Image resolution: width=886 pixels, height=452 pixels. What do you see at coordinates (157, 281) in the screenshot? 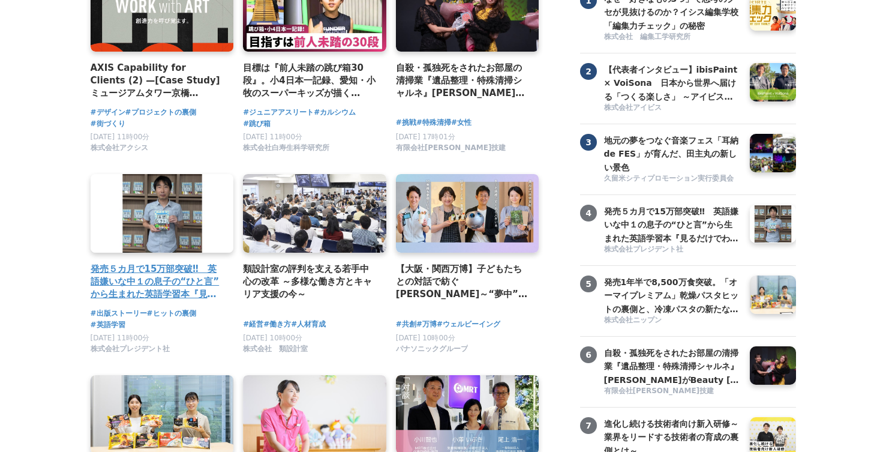
I see `h4: 発売５カ月で15万部突破‼ 英語嫌いな中１の息子の“ひと言”から生まれた英語学習本『見るだけでわかる‼ 英語ピクト図鑑』異例ヒットの要因` at bounding box center [157, 281].